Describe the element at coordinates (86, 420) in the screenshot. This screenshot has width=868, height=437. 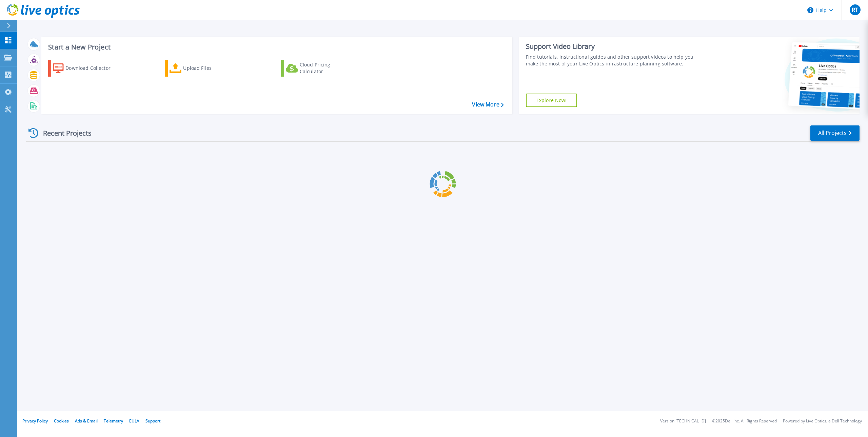
I see `a: Ads & Email` at that location.